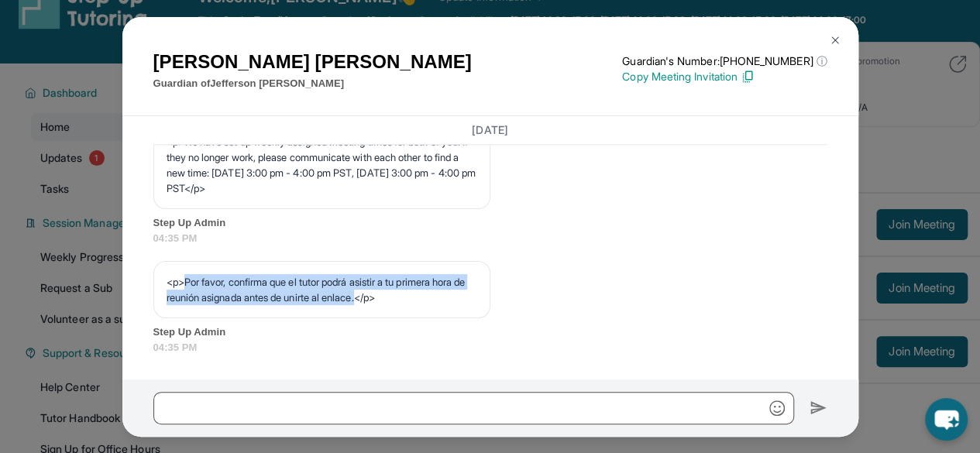  What do you see at coordinates (835, 40) in the screenshot?
I see `img: Close Icon` at bounding box center [835, 40].